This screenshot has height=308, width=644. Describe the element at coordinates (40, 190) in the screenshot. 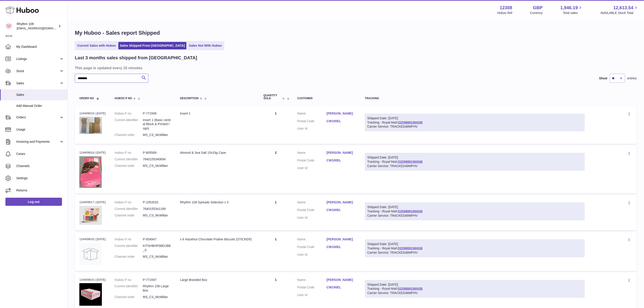

I see `span: Returns` at that location.